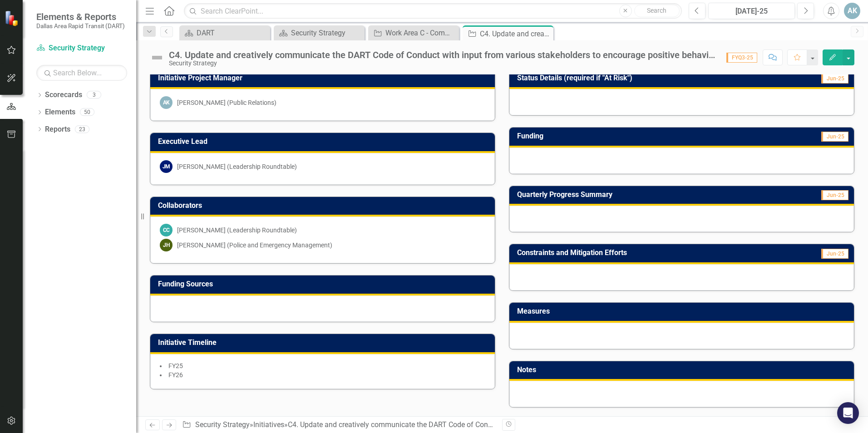 This screenshot has height=433, width=868. Describe the element at coordinates (166, 245) in the screenshot. I see `div: JH` at that location.